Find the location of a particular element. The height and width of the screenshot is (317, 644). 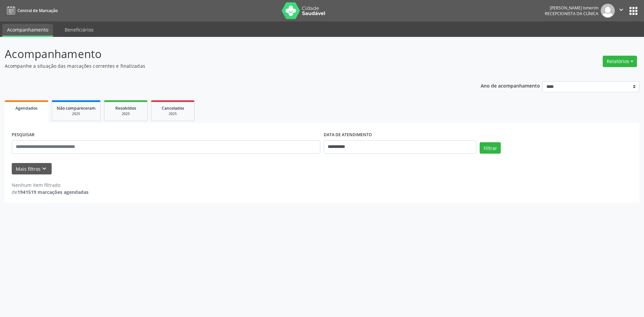

span: Central de Marcação is located at coordinates (38, 10).